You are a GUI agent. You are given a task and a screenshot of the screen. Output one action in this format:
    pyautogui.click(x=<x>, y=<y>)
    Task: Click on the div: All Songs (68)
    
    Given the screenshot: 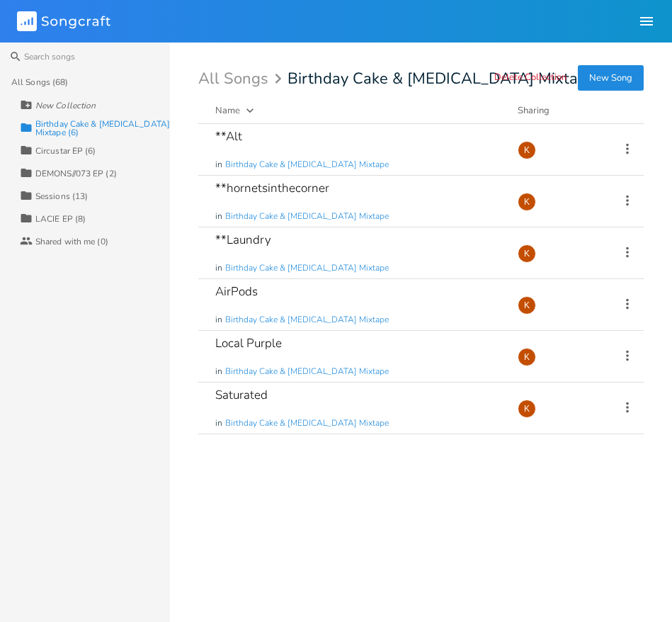 What is the action you would take?
    pyautogui.click(x=39, y=82)
    